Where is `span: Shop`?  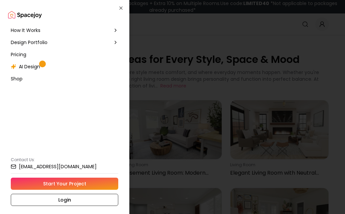 span: Shop is located at coordinates (16, 79).